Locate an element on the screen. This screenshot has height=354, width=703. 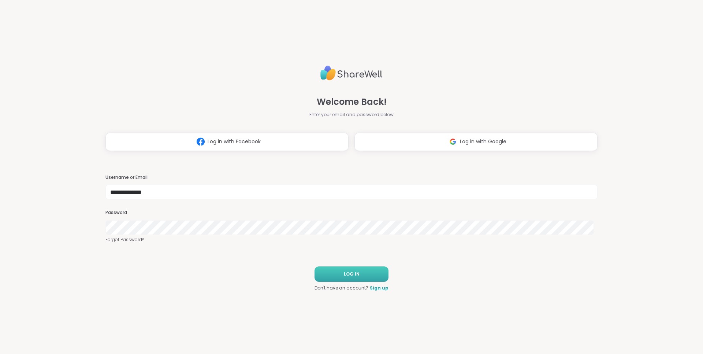
span: Log in with Facebook is located at coordinates (234, 141).